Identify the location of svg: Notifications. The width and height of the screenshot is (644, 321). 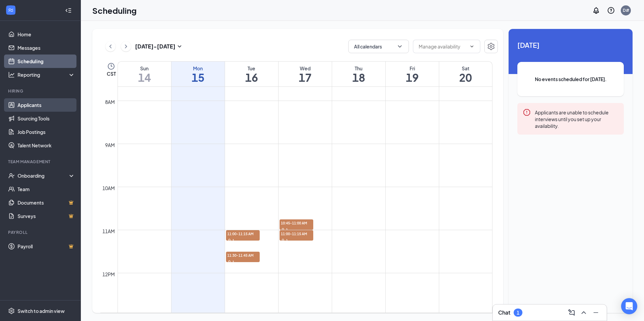
(596, 11).